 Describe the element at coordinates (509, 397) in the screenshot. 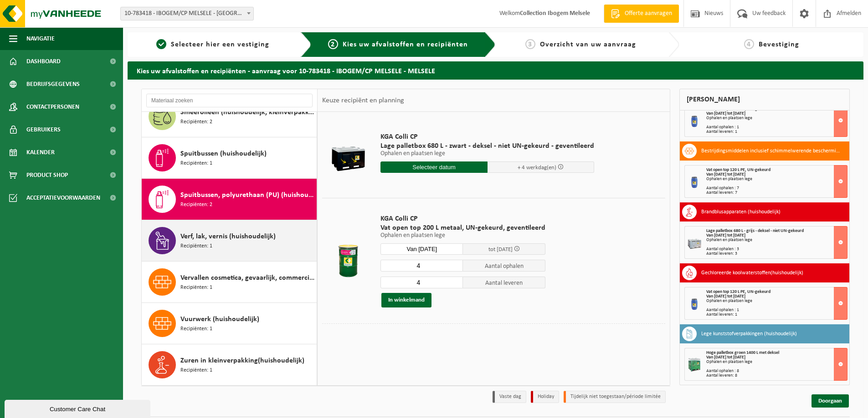

I see `li: Vaste dag` at that location.